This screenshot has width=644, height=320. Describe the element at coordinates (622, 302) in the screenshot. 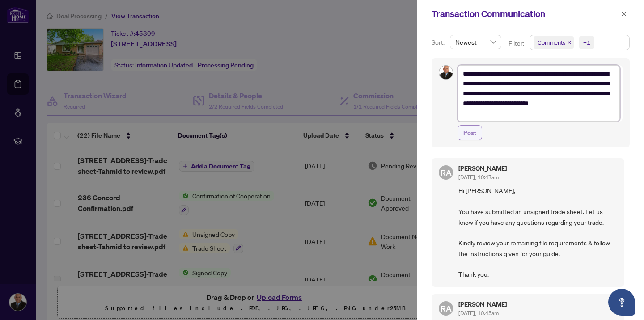

I see `button: Open asap` at that location.